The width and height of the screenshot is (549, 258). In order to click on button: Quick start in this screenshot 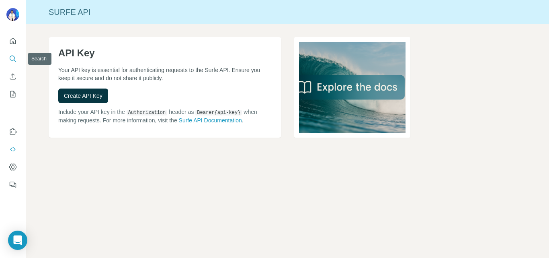, I will do `click(13, 41)`.